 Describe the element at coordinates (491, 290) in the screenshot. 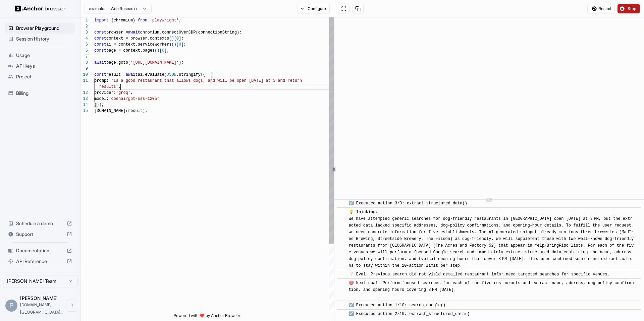

I see `span: 🎯 Next goal: Perform focused searches for each of the five restaurants and extract name, address,...` at that location.